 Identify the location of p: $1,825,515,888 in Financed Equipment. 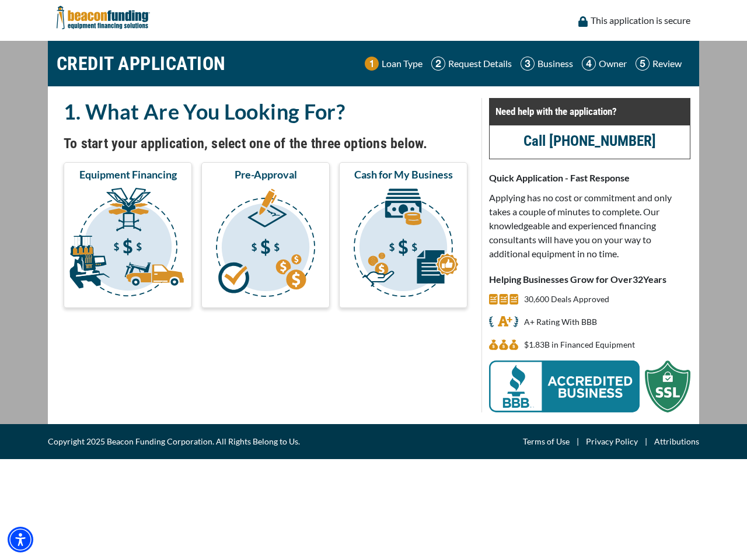
(580, 345).